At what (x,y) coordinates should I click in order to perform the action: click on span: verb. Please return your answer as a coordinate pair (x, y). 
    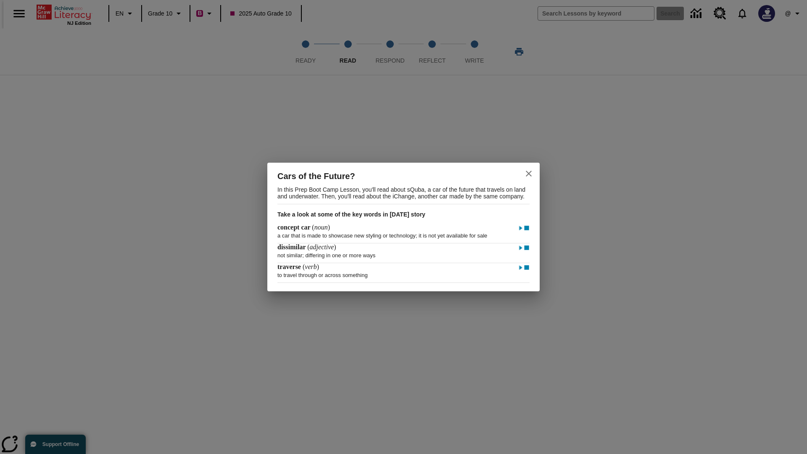
    Looking at the image, I should click on (311, 266).